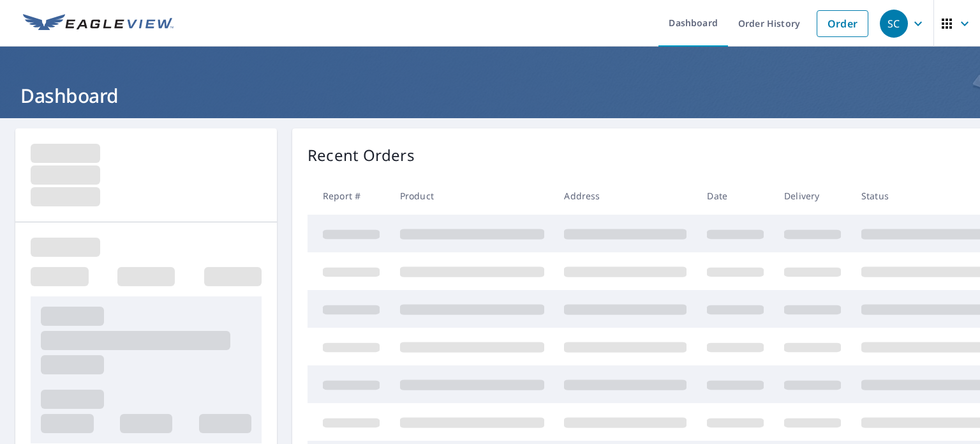 This screenshot has height=444, width=980. Describe the element at coordinates (349, 195) in the screenshot. I see `th: Report #` at that location.